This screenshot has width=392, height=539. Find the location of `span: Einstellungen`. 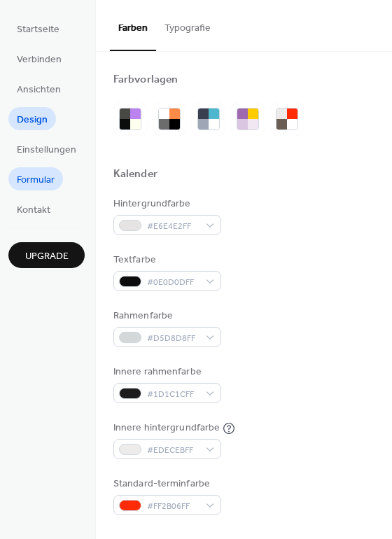

span: Einstellungen is located at coordinates (46, 150).